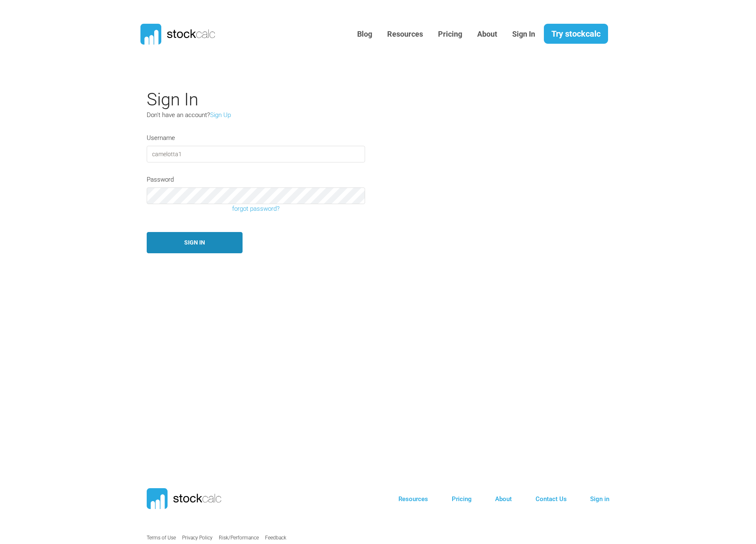  I want to click on a: Privacy Policy, so click(197, 538).